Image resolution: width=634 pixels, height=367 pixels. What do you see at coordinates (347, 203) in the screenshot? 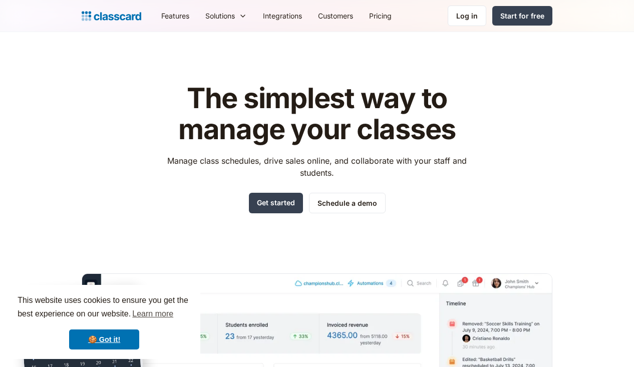
I see `a: Schedule a demo` at bounding box center [347, 203].